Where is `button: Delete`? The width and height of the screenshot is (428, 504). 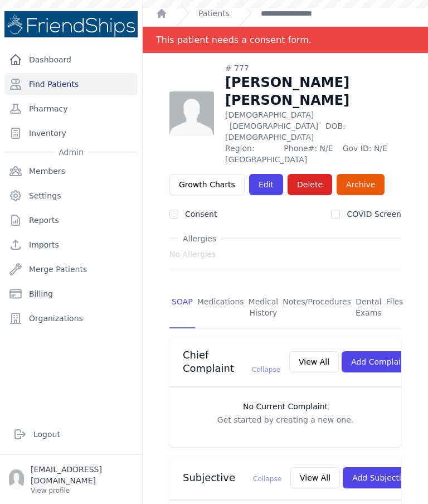
button: Delete is located at coordinates (310, 185).